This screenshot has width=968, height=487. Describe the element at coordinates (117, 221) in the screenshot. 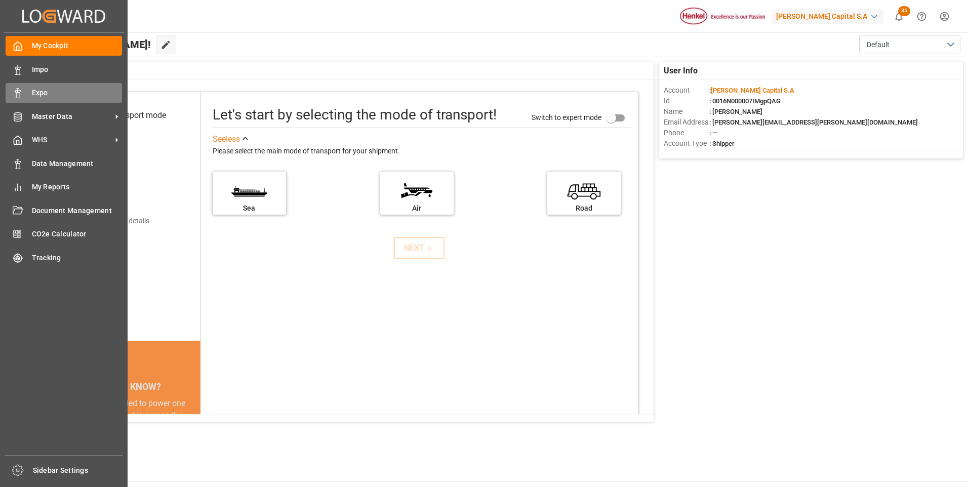

I see `div: Add shipping details` at that location.